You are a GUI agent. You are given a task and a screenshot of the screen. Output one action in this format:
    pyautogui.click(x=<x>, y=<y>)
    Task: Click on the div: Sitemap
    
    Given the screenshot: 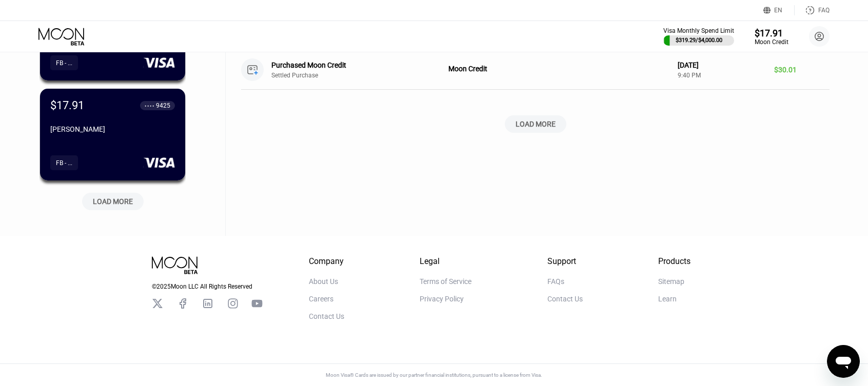 What is the action you would take?
    pyautogui.click(x=671, y=281)
    